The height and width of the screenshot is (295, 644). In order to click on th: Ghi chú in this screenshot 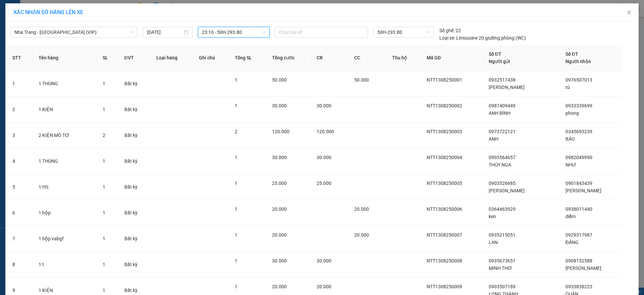, I will do `click(211, 58)`.